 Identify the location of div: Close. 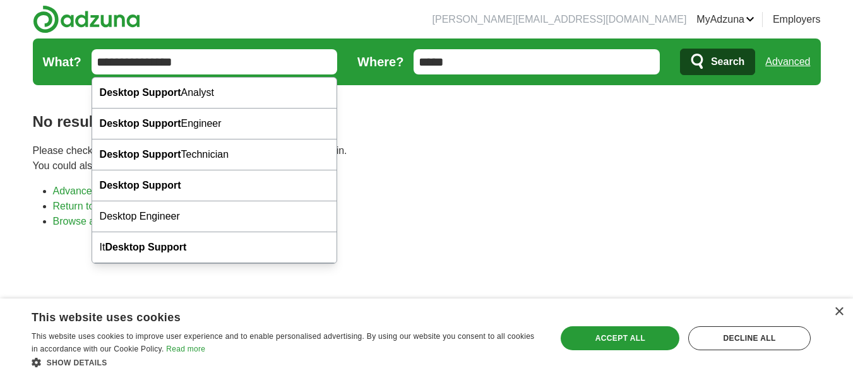
(839, 312).